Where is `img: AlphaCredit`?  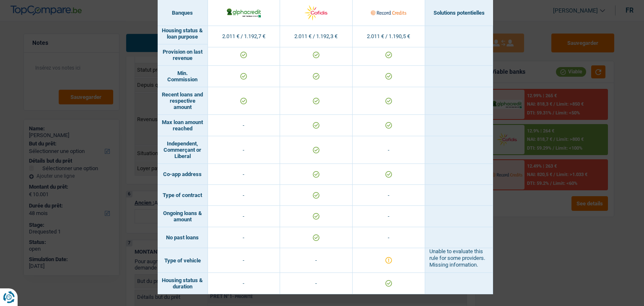 img: AlphaCredit is located at coordinates (243, 13).